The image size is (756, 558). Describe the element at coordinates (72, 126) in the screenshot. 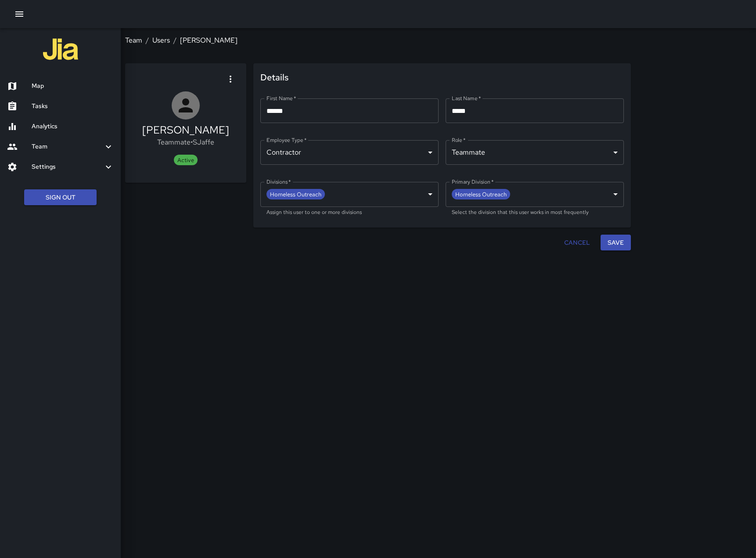

I see `h6: Analytics` at that location.